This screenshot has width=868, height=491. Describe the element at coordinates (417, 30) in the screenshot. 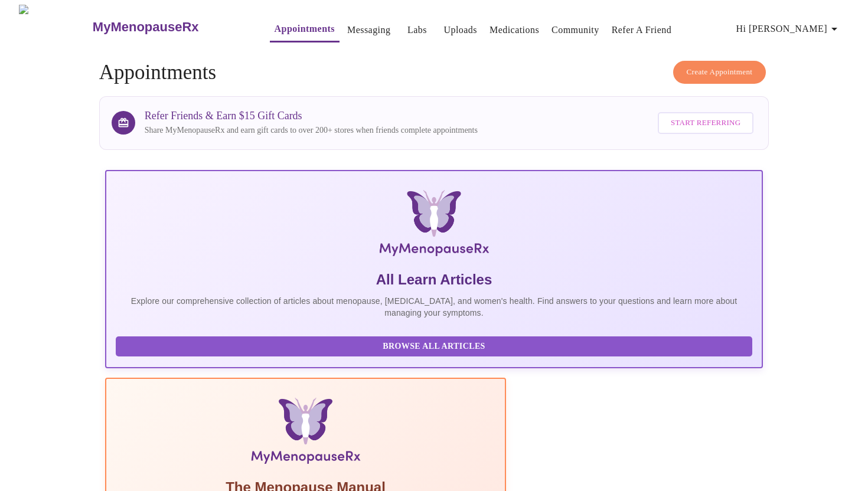

I see `button: Labs` at that location.